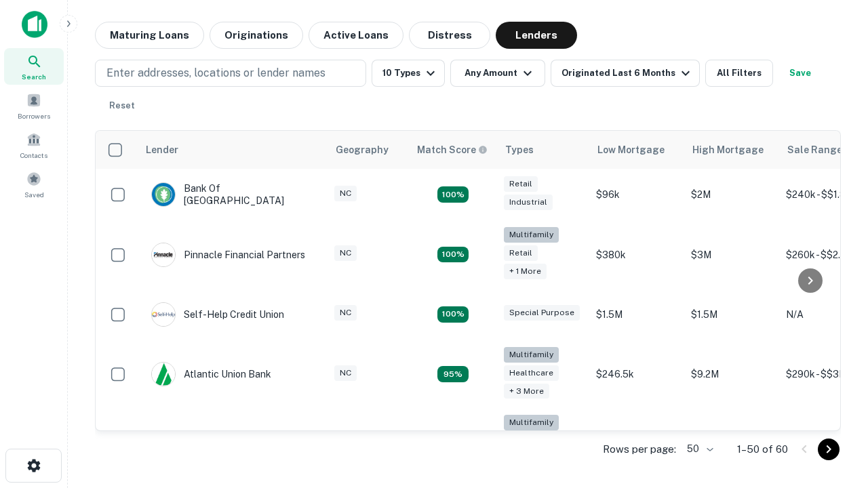 Image resolution: width=868 pixels, height=488 pixels. What do you see at coordinates (452, 195) in the screenshot?
I see `div: Matching Properties: 15, hasApolloMatch: undefined` at bounding box center [452, 195].